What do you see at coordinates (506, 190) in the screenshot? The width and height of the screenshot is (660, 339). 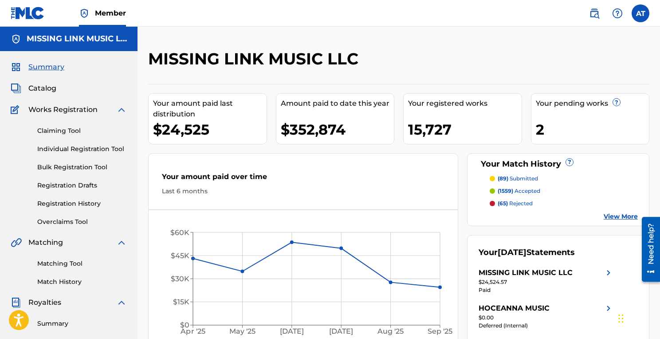 I see `span: (1559)` at bounding box center [506, 190].